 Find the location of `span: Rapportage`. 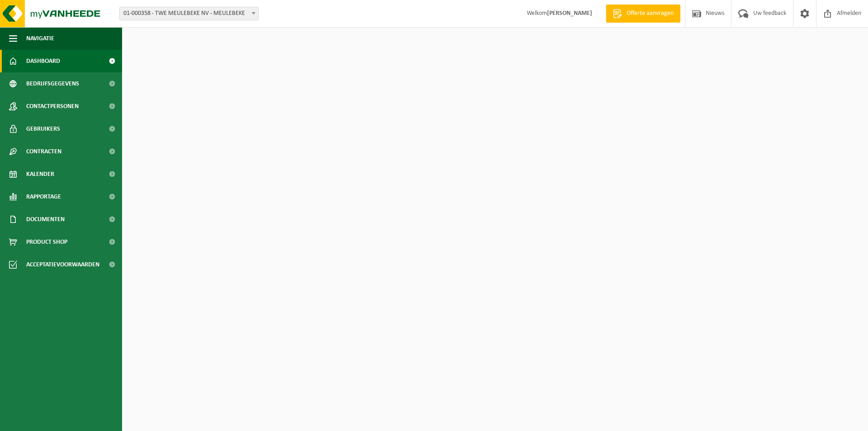

span: Rapportage is located at coordinates (44, 197).